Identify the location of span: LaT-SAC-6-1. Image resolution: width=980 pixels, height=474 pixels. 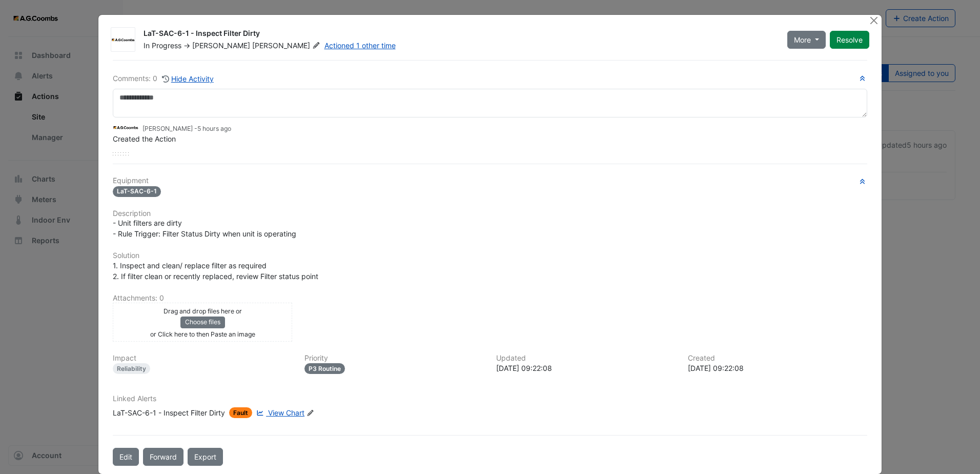
(137, 191).